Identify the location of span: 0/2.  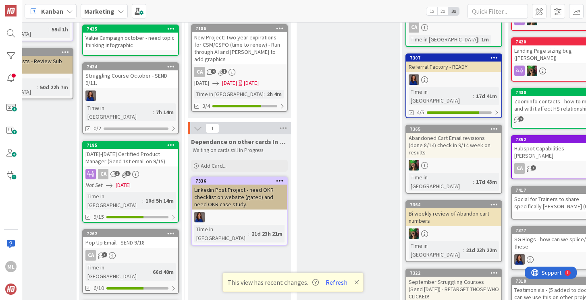
(97, 128).